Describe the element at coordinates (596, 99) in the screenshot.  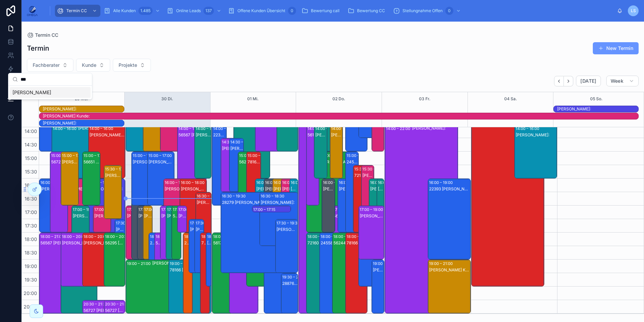
I see `button: 05 So.` at that location.